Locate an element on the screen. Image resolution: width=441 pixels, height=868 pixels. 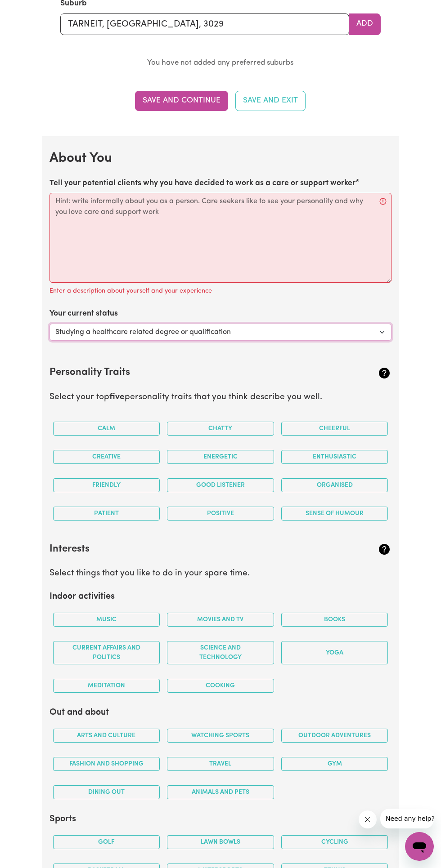
button: Save and Continue is located at coordinates (181, 101).